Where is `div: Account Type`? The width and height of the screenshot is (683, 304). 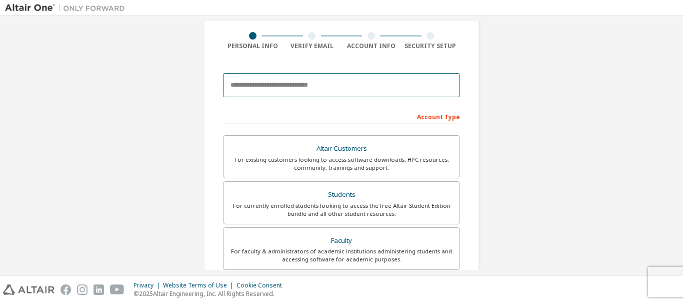
div: Account Type is located at coordinates (342, 116).